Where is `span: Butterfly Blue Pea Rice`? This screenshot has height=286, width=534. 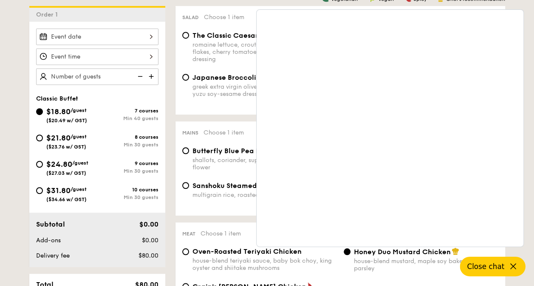
span: Butterfly Blue Pea Rice is located at coordinates (231, 151).